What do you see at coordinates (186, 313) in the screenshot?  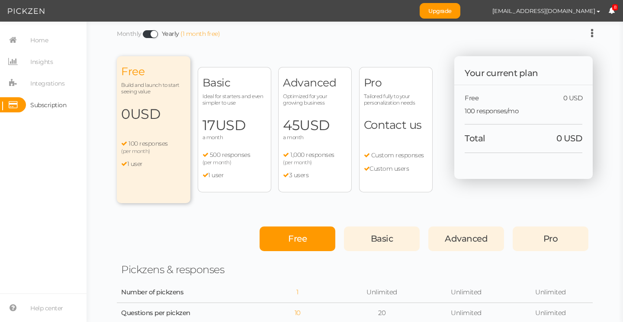 I see `div: Questions per pickzen` at bounding box center [186, 313].